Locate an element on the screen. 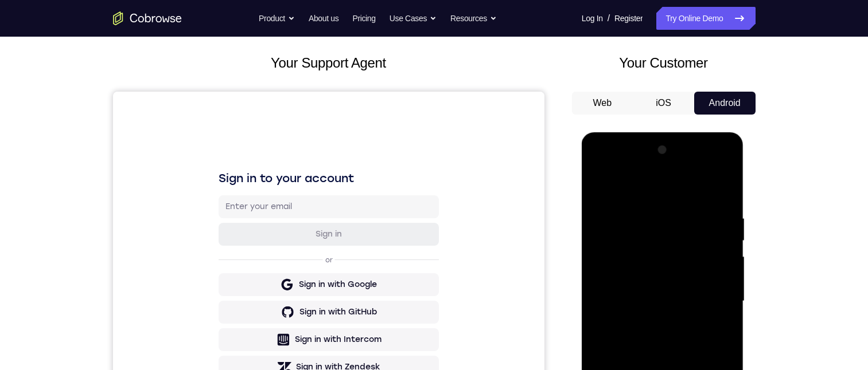  h2: Your Support Agent is located at coordinates (328, 63).